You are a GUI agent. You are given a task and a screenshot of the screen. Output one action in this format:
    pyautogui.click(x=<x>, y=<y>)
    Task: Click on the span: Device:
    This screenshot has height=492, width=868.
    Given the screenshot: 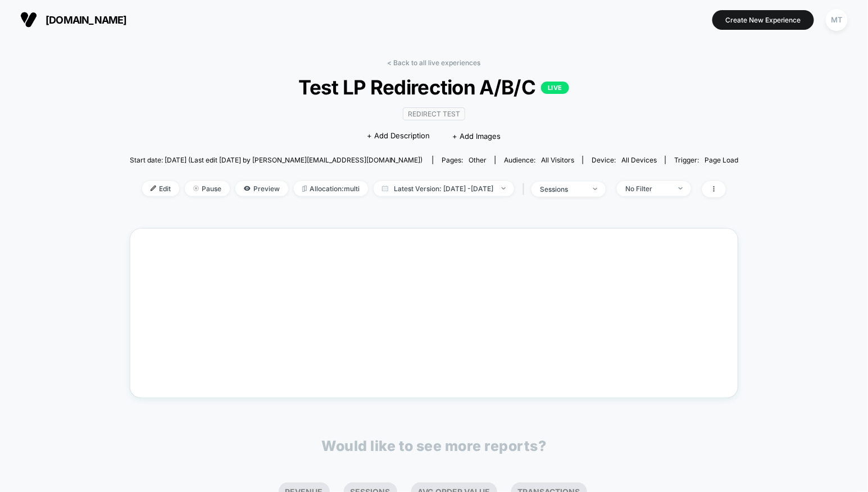 What is the action you would take?
    pyautogui.click(x=624, y=160)
    